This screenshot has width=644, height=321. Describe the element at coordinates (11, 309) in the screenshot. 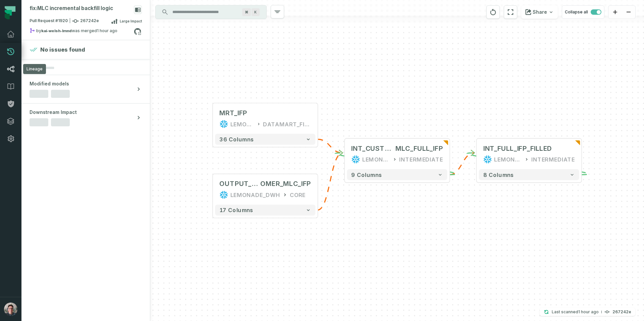

I see `img: avatar of Joshua Collins` at that location.